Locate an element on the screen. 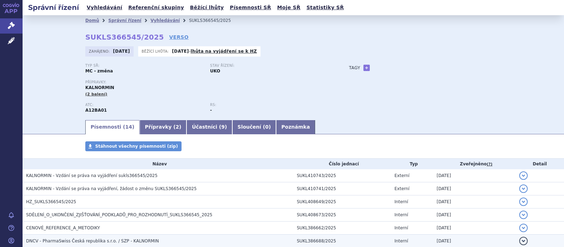 The width and height of the screenshot is (564, 247). td: SUKL410743/2025 is located at coordinates (342, 175).